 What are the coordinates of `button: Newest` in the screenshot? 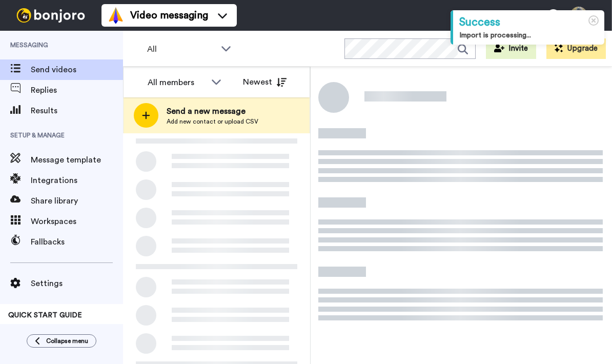 It's located at (265, 82).